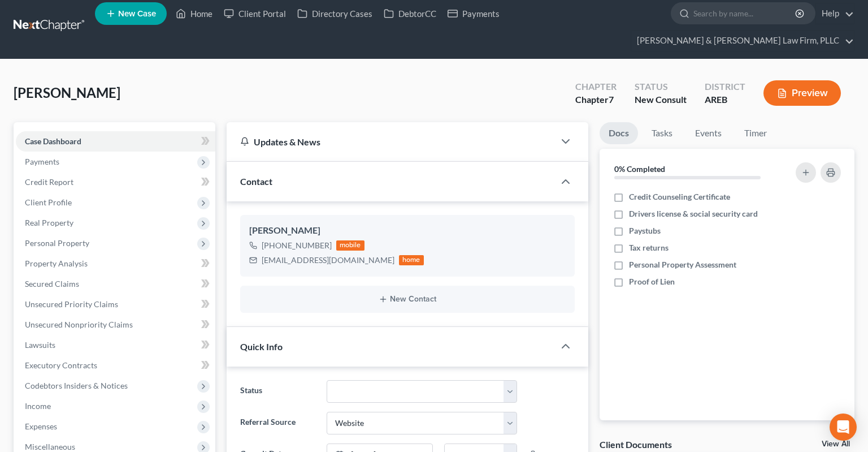  Describe the element at coordinates (53, 141) in the screenshot. I see `span: Case Dashboard` at that location.